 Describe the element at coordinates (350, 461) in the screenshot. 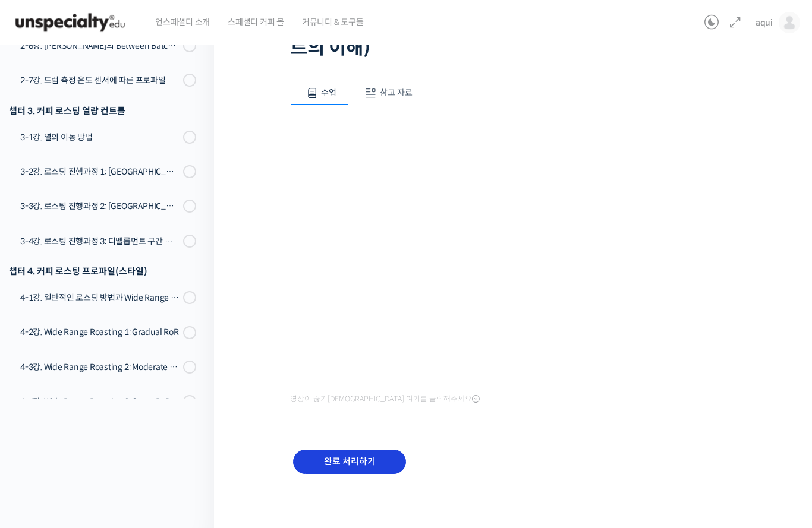

I see `input: 완료 처리하기` at that location.